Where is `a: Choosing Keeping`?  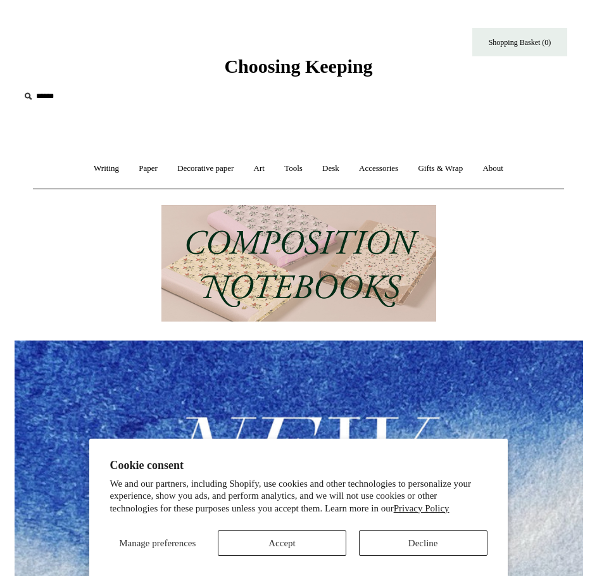 a: Choosing Keeping is located at coordinates (298, 70).